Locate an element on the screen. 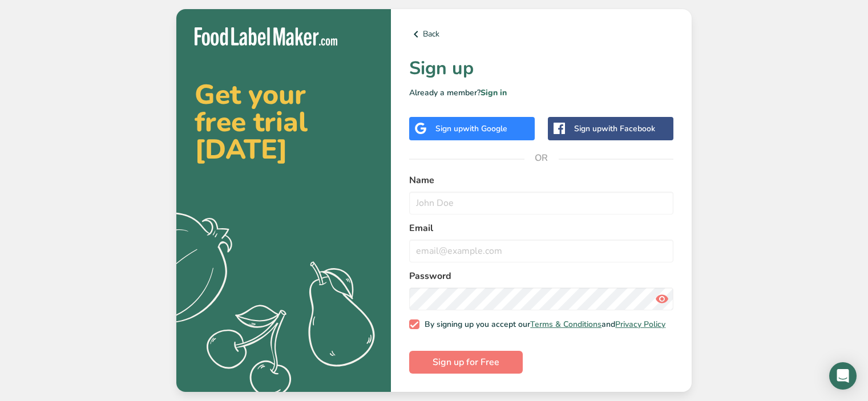 Image resolution: width=868 pixels, height=401 pixels. p: Already a member? is located at coordinates (541, 92).